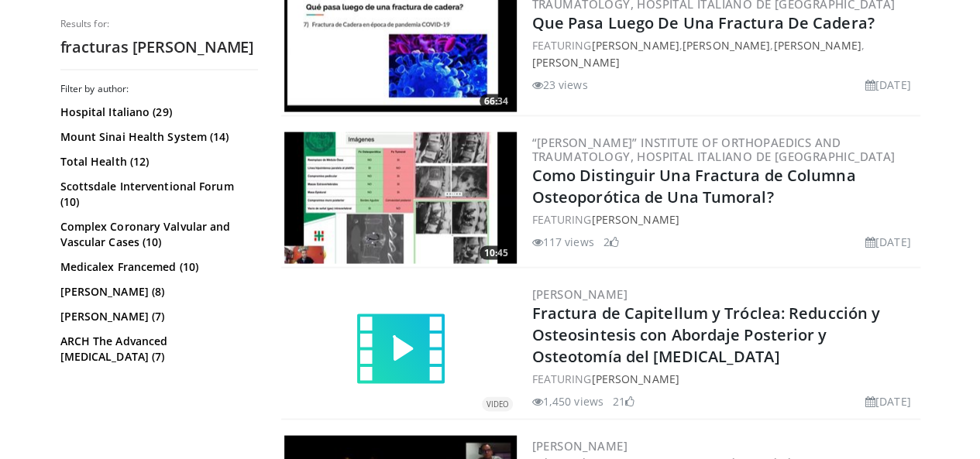  What do you see at coordinates (707, 333) in the screenshot?
I see `a: Fractura de Capitellum y Tróclea: Reducción y Osteosintesis con Abordaje Posterior y Osteotomía d...` at bounding box center [707, 333].